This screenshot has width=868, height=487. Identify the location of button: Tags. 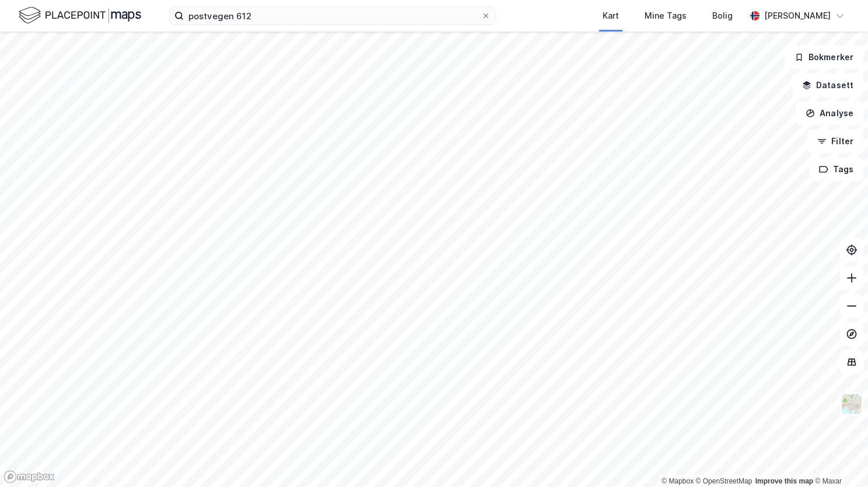
(836, 169).